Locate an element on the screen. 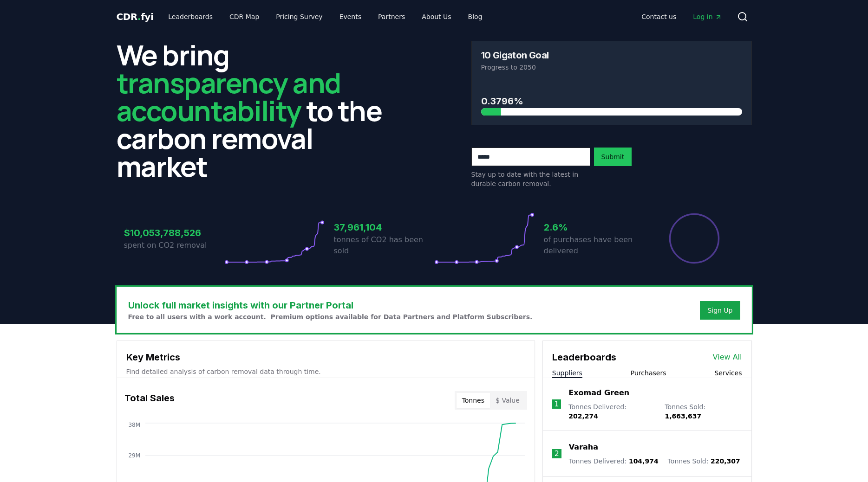  h3: $10,053,788,526 is located at coordinates (174, 233).